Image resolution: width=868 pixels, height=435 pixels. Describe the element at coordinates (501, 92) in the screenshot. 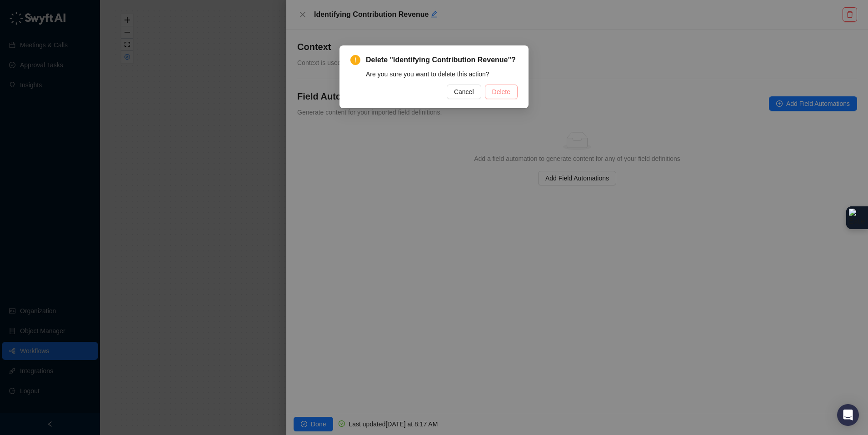

I see `button: Delete` at that location.